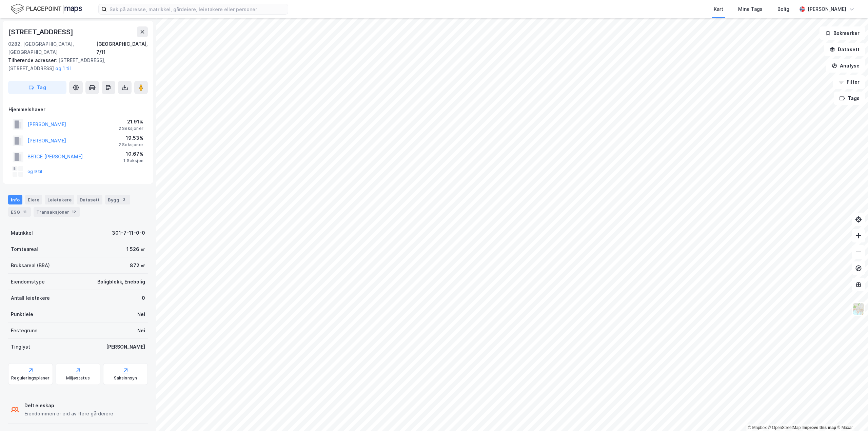 This screenshot has width=868, height=431. I want to click on div: 10.67%, so click(133, 154).